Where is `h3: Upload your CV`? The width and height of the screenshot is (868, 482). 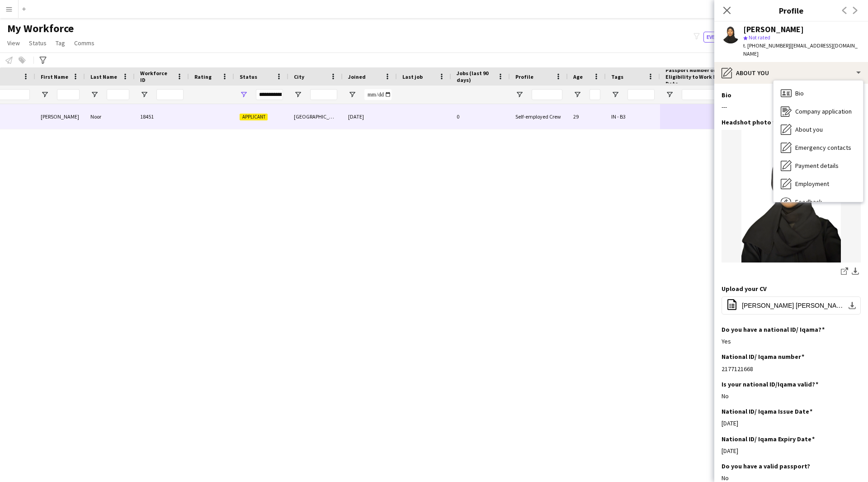 h3: Upload your CV is located at coordinates (744, 289).